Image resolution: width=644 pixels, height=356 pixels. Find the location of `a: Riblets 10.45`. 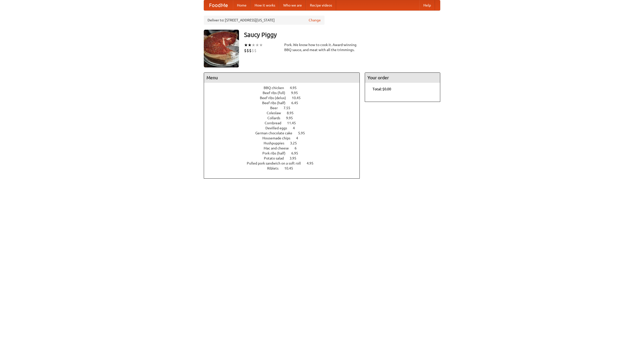

a: Riblets 10.45 is located at coordinates (285, 169).